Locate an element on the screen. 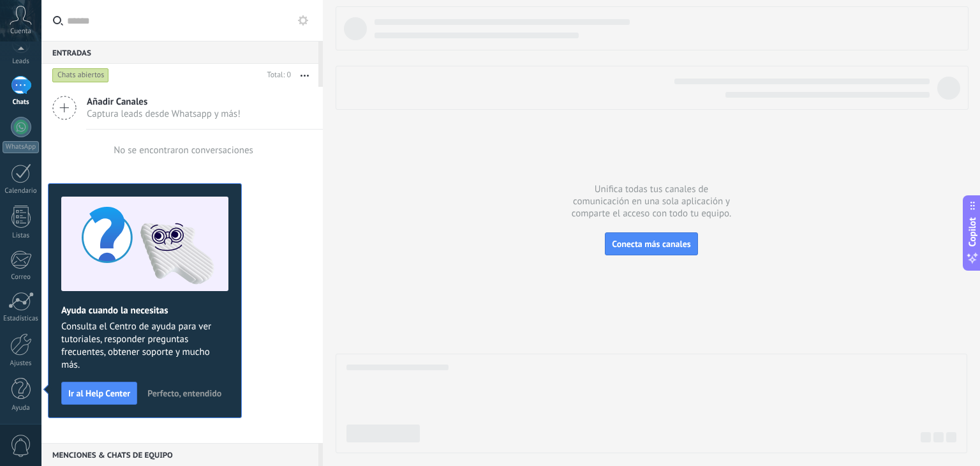 The width and height of the screenshot is (980, 466). div: Chats abiertos is located at coordinates (80, 75).